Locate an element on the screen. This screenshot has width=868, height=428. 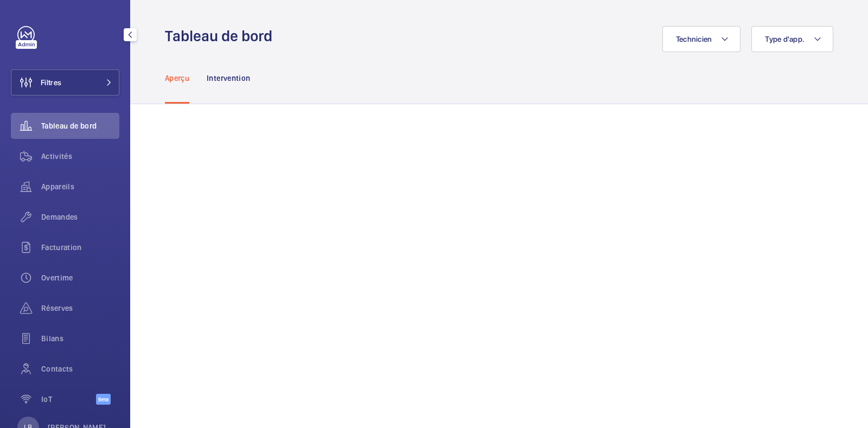
span: Bilans is located at coordinates (80, 339).